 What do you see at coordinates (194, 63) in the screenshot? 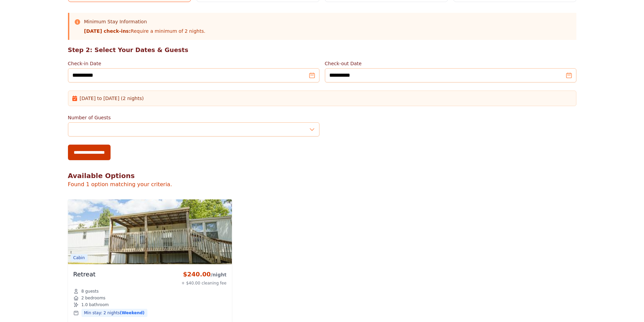
I see `label: Check-in Date` at bounding box center [194, 63].